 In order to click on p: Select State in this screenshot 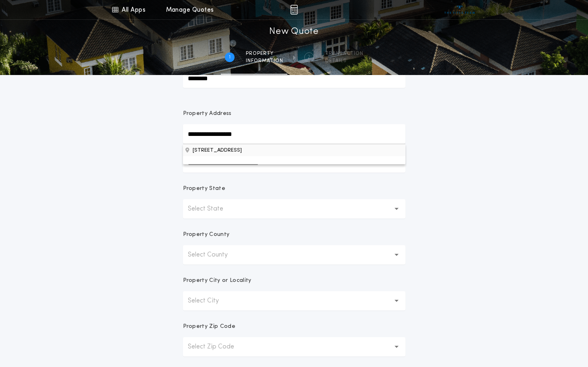, I will do `click(212, 209)`.